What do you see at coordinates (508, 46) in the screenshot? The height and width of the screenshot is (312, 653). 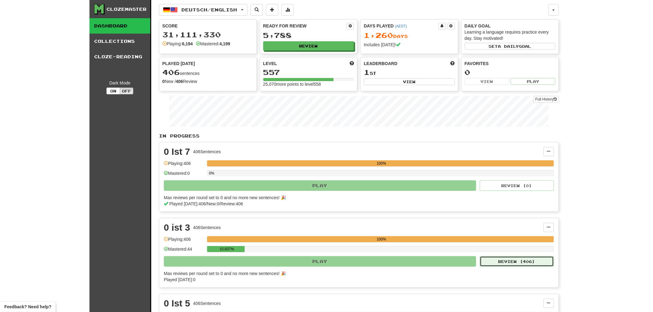 I see `span: a daily` at bounding box center [508, 46].